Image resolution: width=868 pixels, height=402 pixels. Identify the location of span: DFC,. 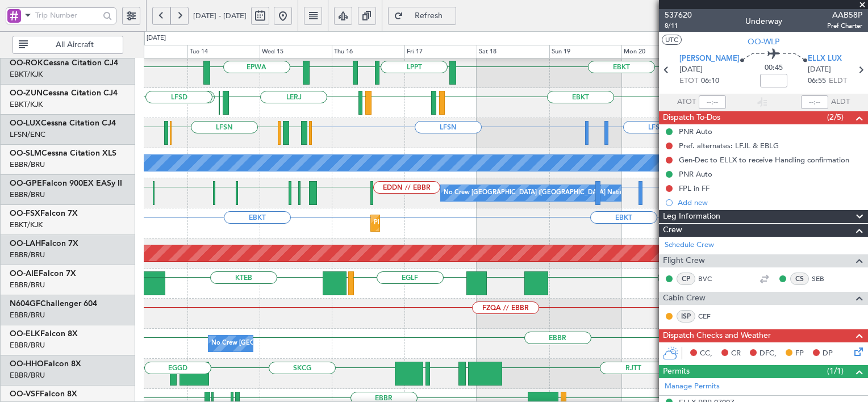
(768, 354).